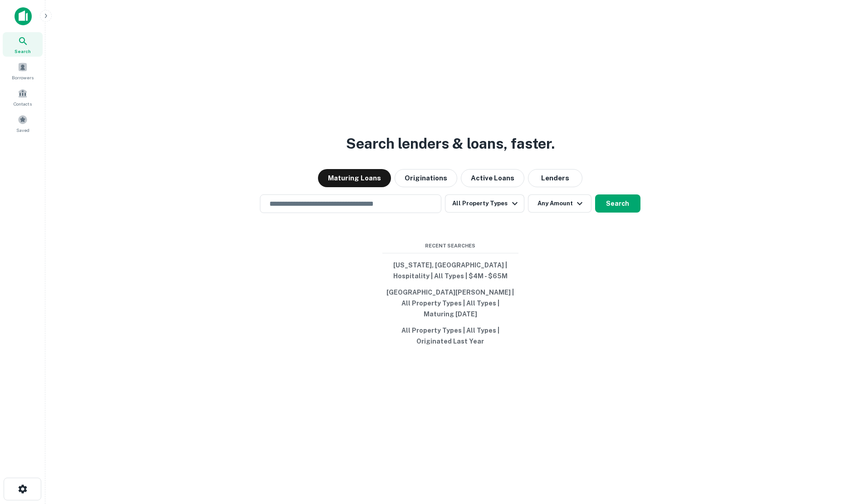 Image resolution: width=855 pixels, height=504 pixels. I want to click on a: Search, so click(23, 44).